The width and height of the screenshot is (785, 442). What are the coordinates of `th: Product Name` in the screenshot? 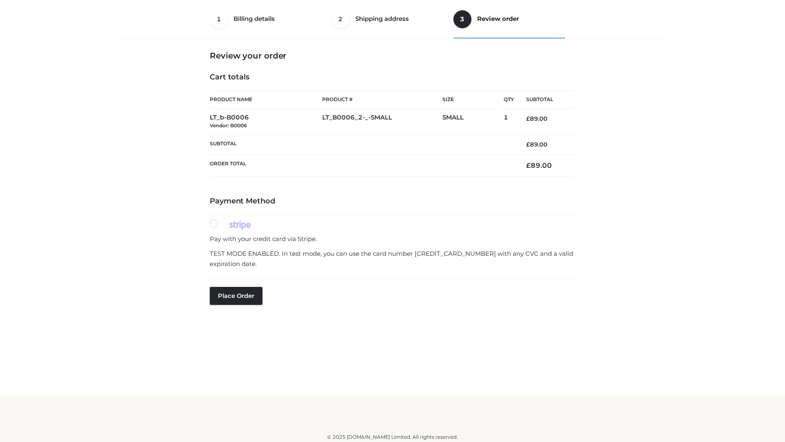 It's located at (266, 99).